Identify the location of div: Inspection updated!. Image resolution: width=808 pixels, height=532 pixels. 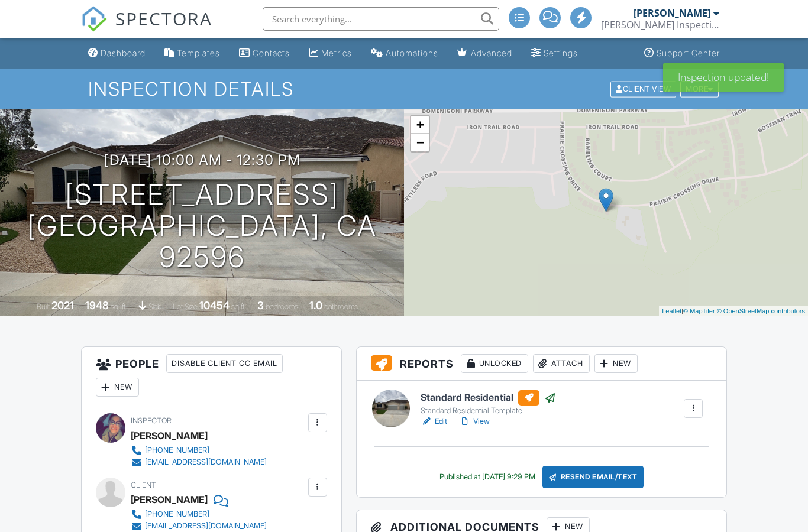
(724, 78).